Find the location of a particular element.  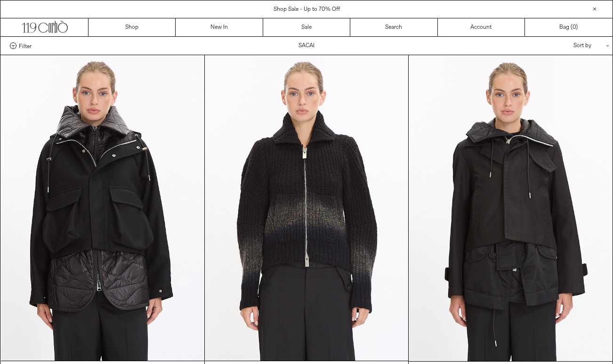

a: Bag () is located at coordinates (568, 27).